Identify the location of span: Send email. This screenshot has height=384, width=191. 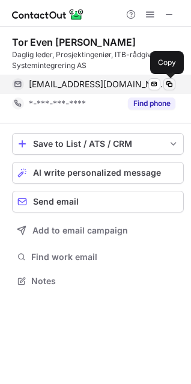
(56, 201).